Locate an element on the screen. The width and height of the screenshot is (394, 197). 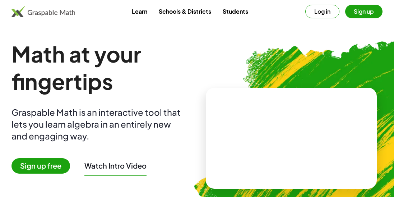
h1: Math at your fingertips is located at coordinates (103, 68).